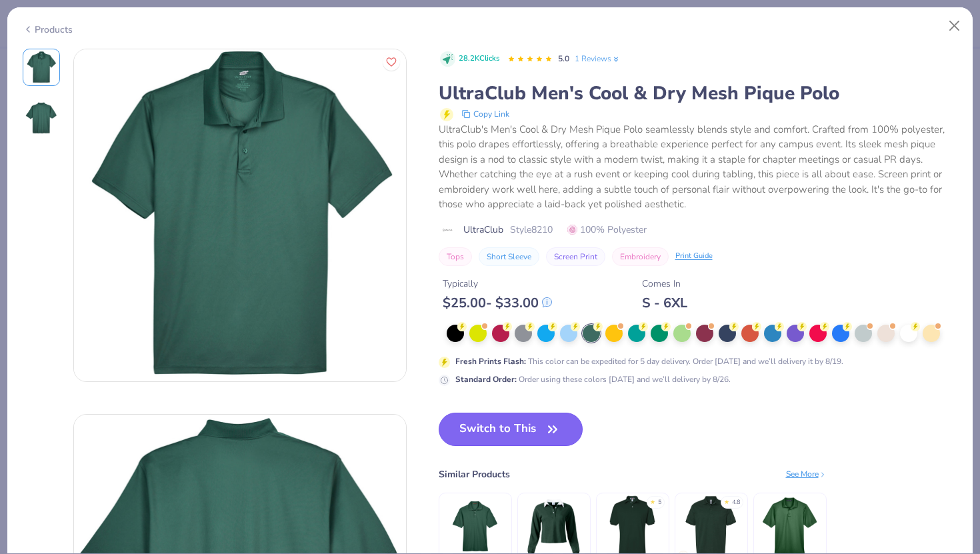 This screenshot has height=554, width=980. Describe the element at coordinates (391, 62) in the screenshot. I see `button: Like` at that location.